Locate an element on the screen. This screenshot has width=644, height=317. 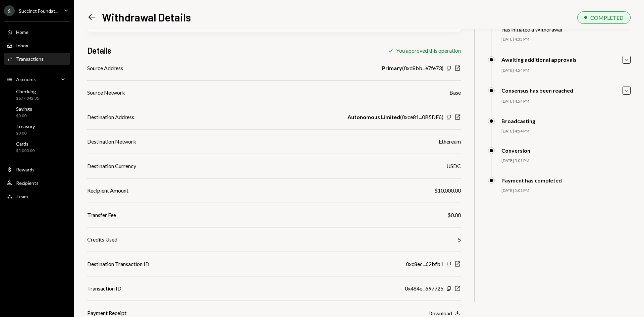
div: Savings is located at coordinates (24, 109).